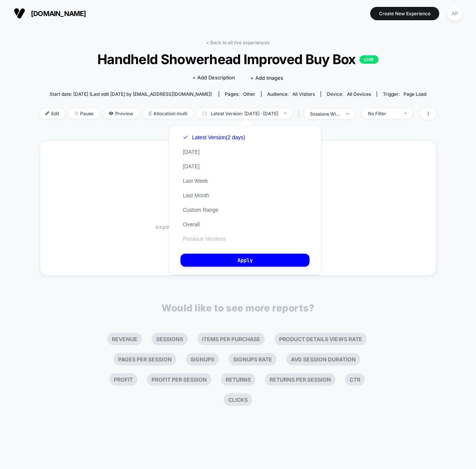 This screenshot has height=469, width=476. Describe the element at coordinates (303, 94) in the screenshot. I see `span: All Visitors` at that location.